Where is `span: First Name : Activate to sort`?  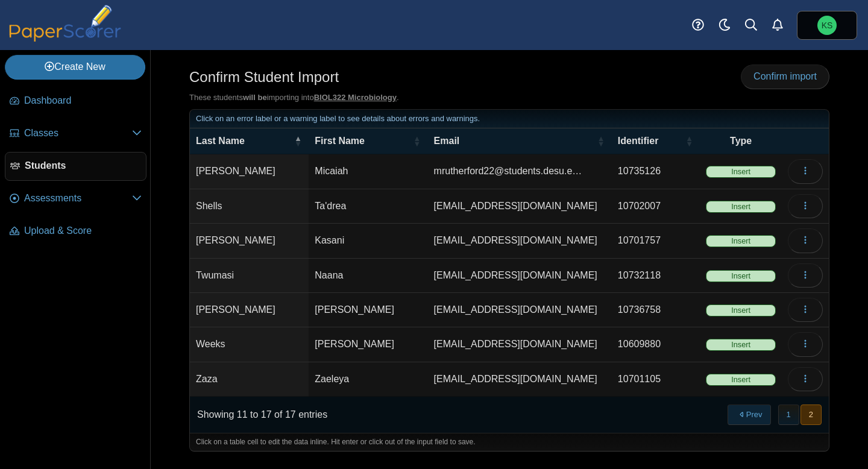
span: First Name : Activate to sort is located at coordinates (417, 141).